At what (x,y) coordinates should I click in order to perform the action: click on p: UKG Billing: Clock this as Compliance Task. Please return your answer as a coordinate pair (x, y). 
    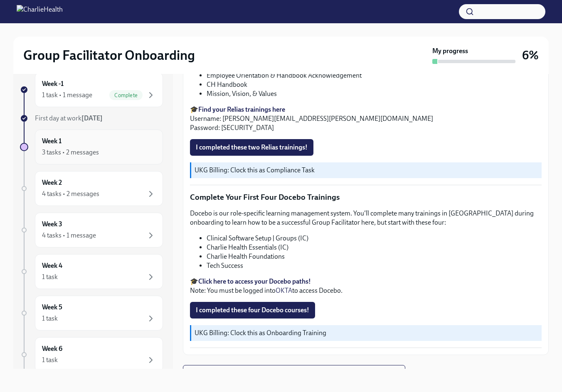
    Looking at the image, I should click on (366, 170).